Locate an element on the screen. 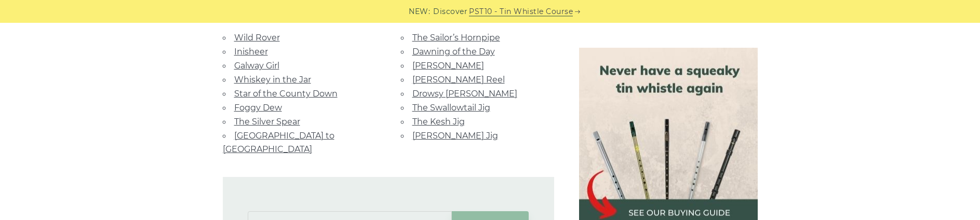  span: NEW: is located at coordinates (419, 11).